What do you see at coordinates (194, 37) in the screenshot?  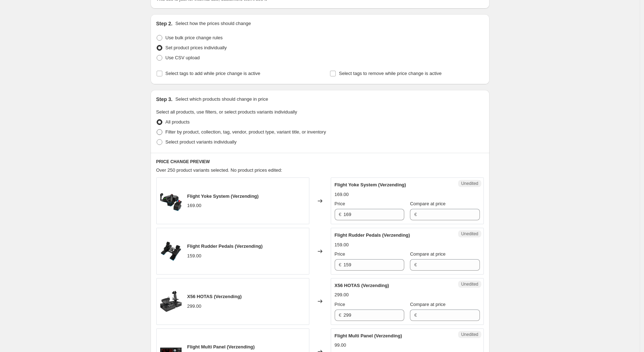 I see `span: Use bulk price change rules` at bounding box center [194, 37].